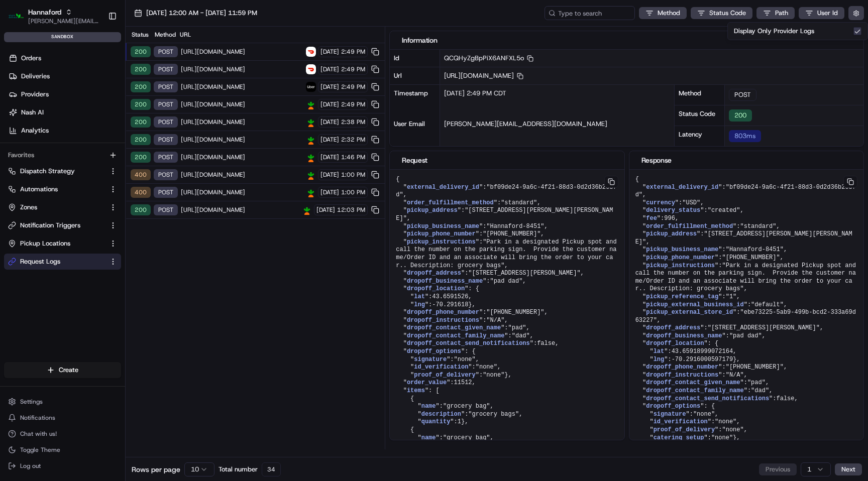 The image size is (868, 481). Describe the element at coordinates (660, 203) in the screenshot. I see `span: currency` at that location.